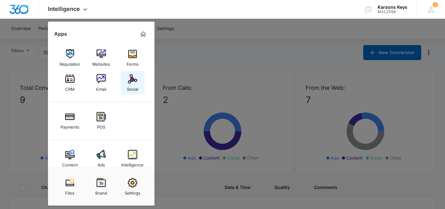  Describe the element at coordinates (70, 88) in the screenshot. I see `div: CRM` at that location.